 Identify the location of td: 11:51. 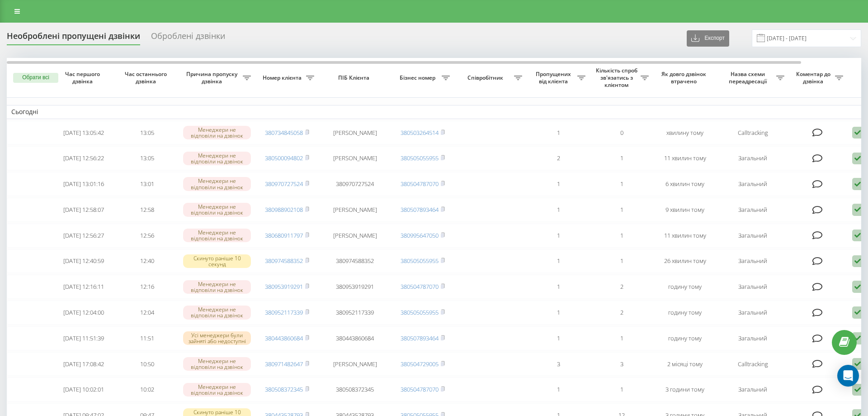
(147, 338).